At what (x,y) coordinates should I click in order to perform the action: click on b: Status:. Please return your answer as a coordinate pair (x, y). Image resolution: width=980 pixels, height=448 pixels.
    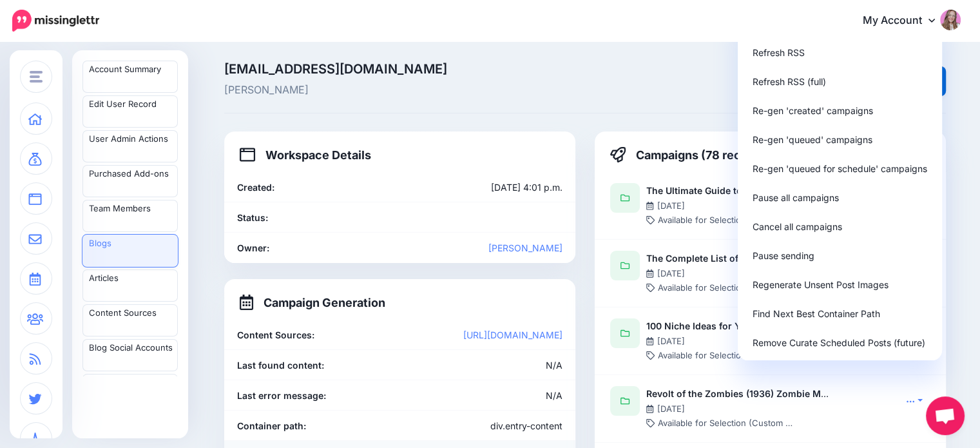
    Looking at the image, I should click on (252, 218).